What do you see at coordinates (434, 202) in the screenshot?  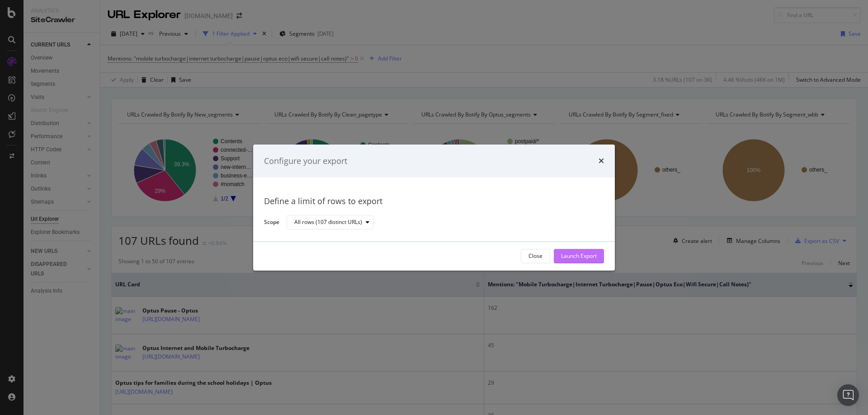 I see `div: Define a limit of rows to export` at bounding box center [434, 202].